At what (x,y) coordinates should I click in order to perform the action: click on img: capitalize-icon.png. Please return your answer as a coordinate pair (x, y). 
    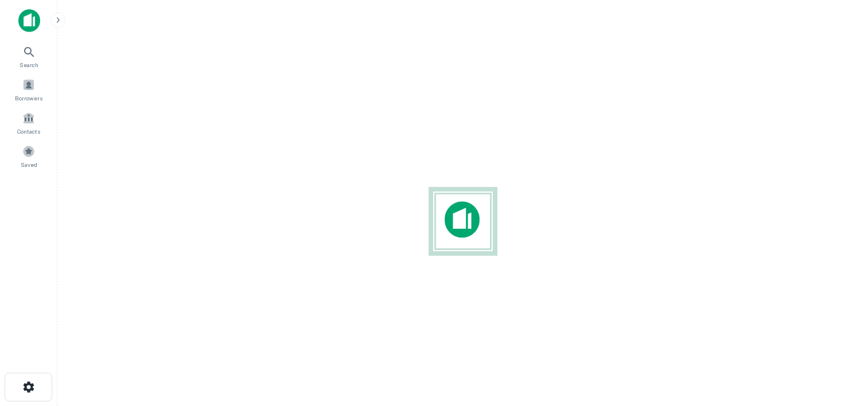
    Looking at the image, I should click on (29, 21).